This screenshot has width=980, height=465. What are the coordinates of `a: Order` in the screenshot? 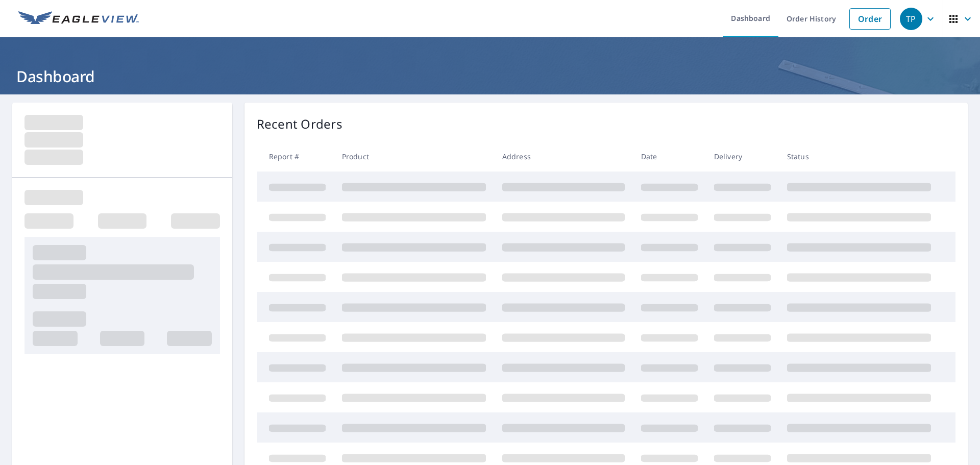 It's located at (870, 19).